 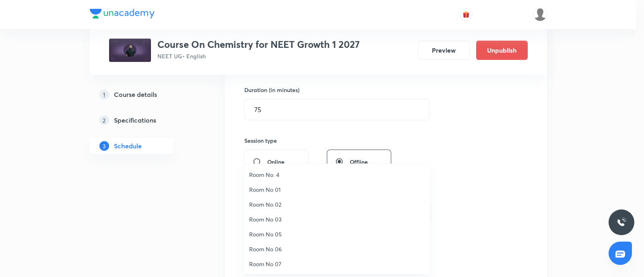 I want to click on span: Room No 05, so click(x=337, y=234).